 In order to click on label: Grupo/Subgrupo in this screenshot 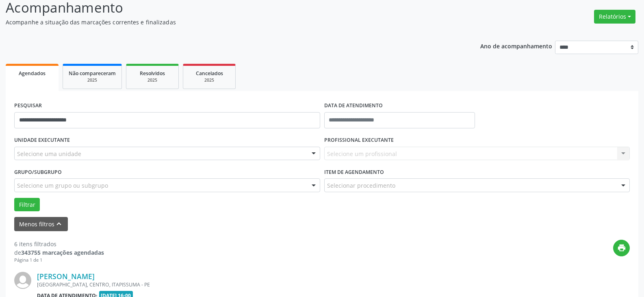, I will do `click(38, 172)`.